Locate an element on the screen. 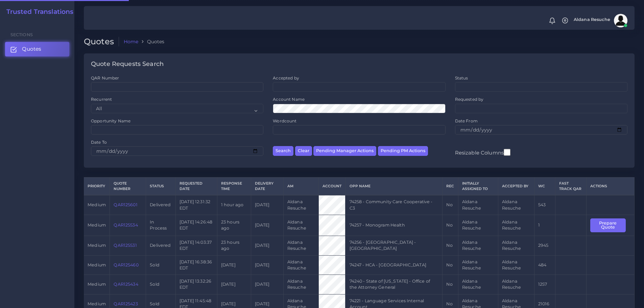 The image size is (644, 308). td: 2945 is located at coordinates (545, 245).